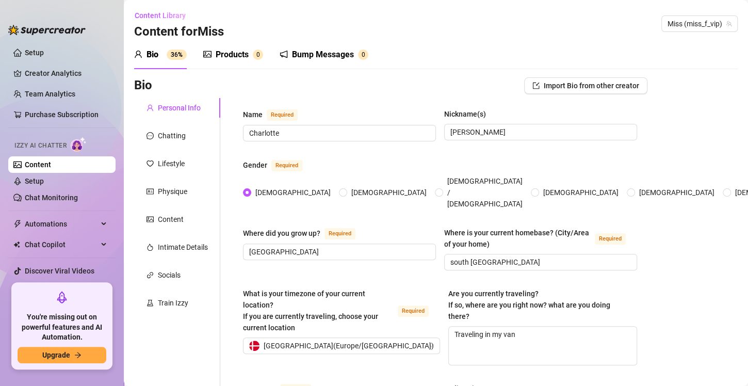 The width and height of the screenshot is (748, 386). Describe the element at coordinates (173, 303) in the screenshot. I see `div: Train Izzy` at that location.